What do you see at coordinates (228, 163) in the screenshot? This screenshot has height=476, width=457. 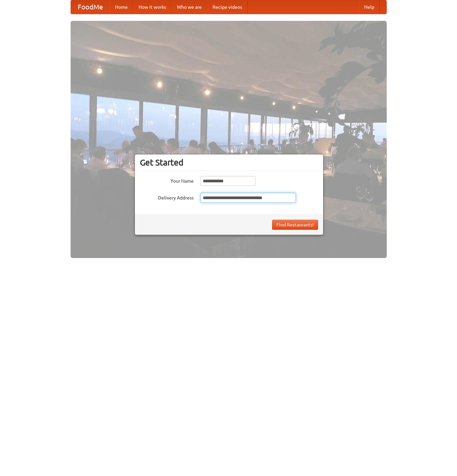 I see `h3: Get Started` at bounding box center [228, 163].